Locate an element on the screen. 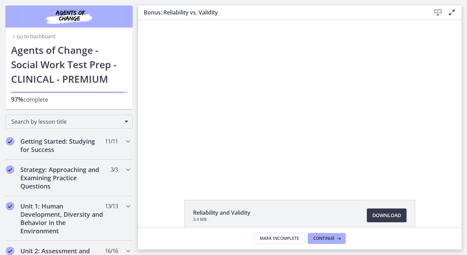  img: Agents of Change Social Work Test Prep is located at coordinates (69, 17).